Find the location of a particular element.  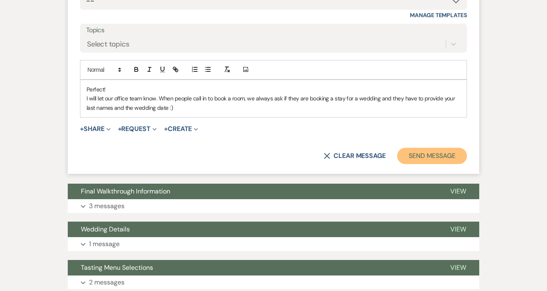

label: Topics is located at coordinates (273, 30).